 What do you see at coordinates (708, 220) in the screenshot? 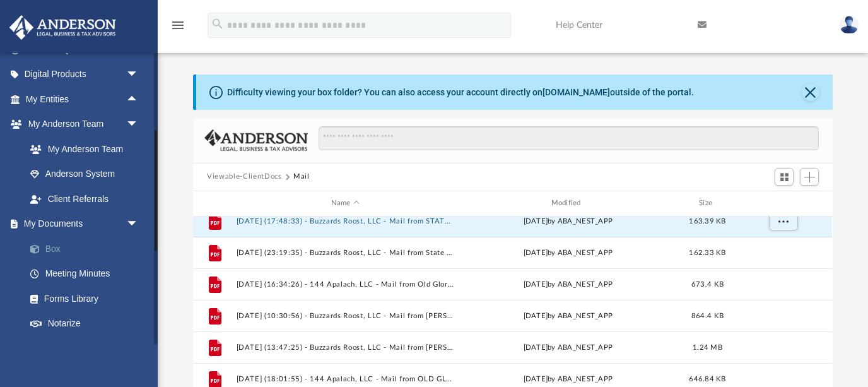
I see `span: 163.39 KB` at bounding box center [708, 220].